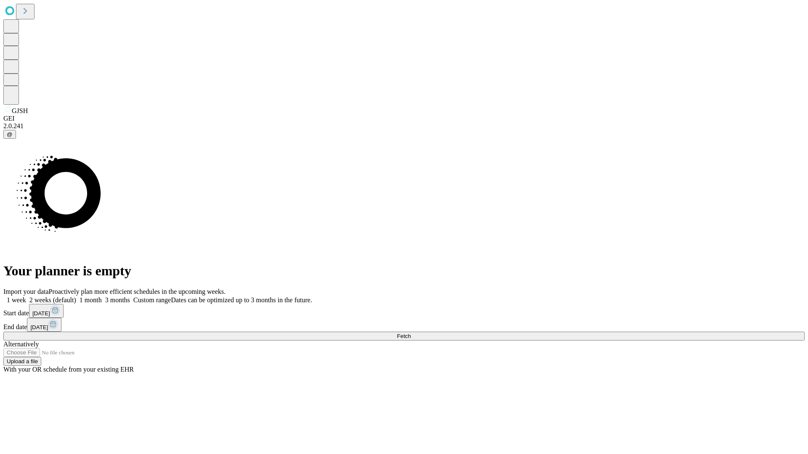 The height and width of the screenshot is (454, 808). What do you see at coordinates (22, 361) in the screenshot?
I see `button: Upload a file` at bounding box center [22, 361].